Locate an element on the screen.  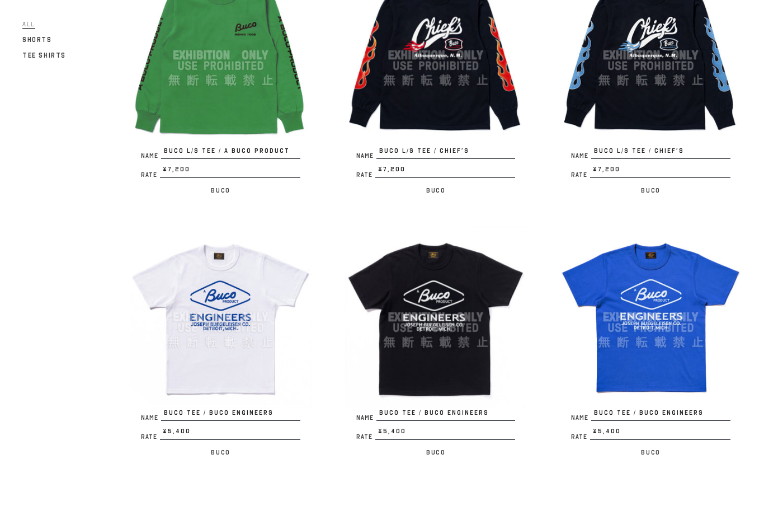
span: Tee Shirts is located at coordinates (44, 56).